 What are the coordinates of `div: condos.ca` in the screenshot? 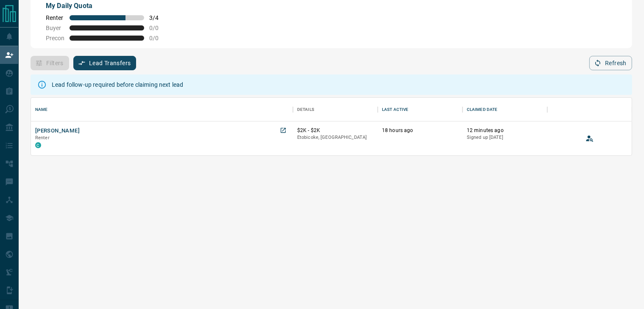 It's located at (39, 146).